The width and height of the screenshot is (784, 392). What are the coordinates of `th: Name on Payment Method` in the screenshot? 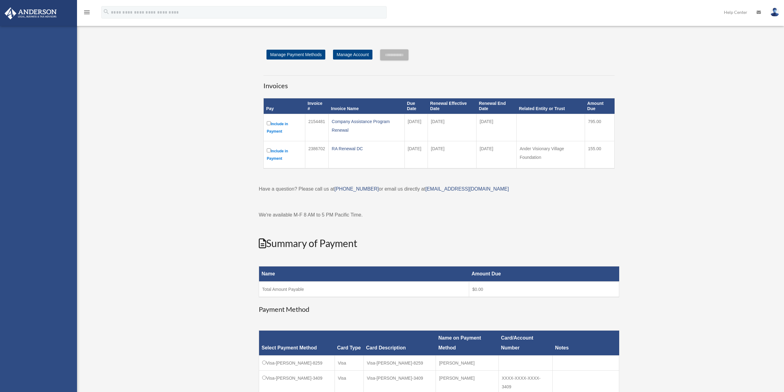 It's located at (467, 343).